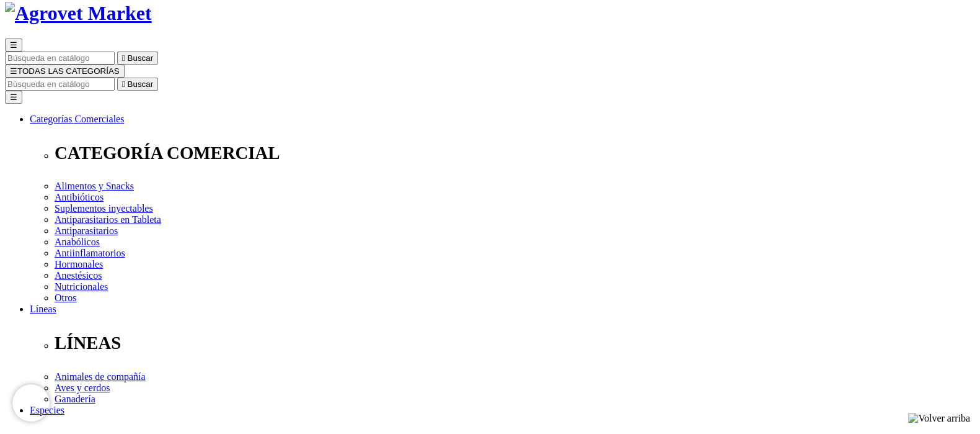  Describe the element at coordinates (86, 230) in the screenshot. I see `span: Antiparasitarios` at that location.